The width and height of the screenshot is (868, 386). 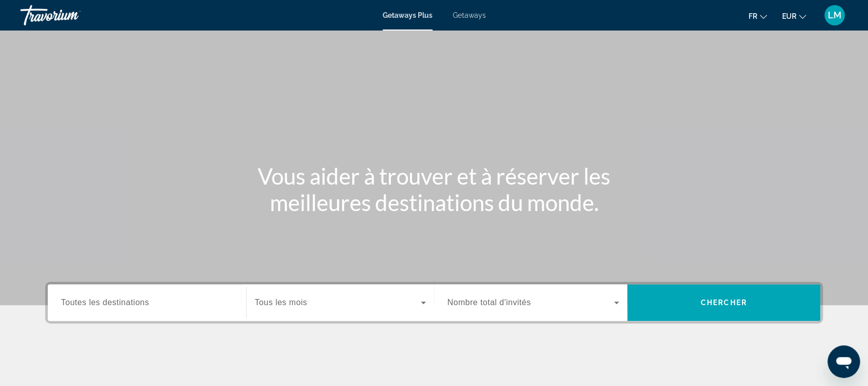 I want to click on span: Nombre total d'invités, so click(x=489, y=302).